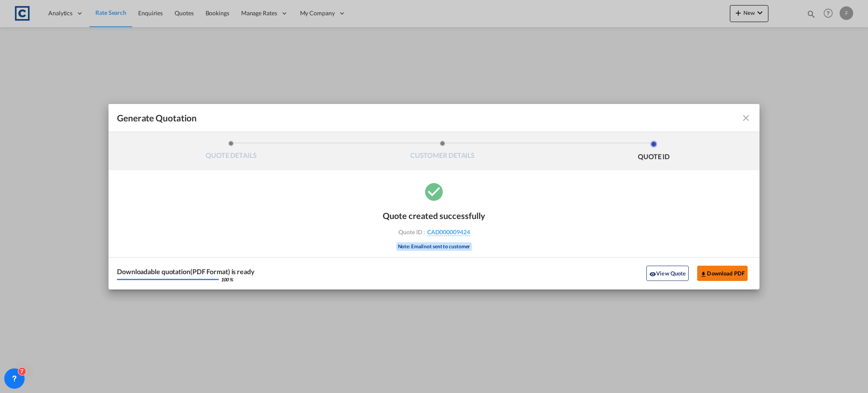 Image resolution: width=868 pixels, height=393 pixels. Describe the element at coordinates (227, 279) in the screenshot. I see `div: 100 %` at that location.